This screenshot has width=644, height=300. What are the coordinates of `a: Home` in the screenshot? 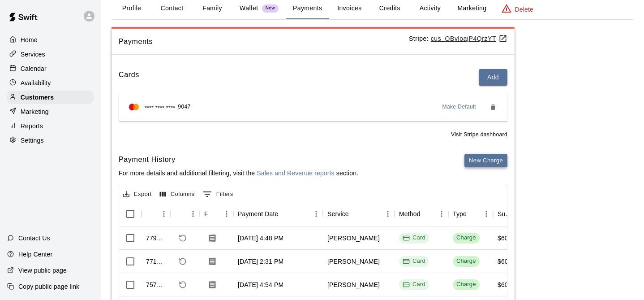 It's located at (50, 40).